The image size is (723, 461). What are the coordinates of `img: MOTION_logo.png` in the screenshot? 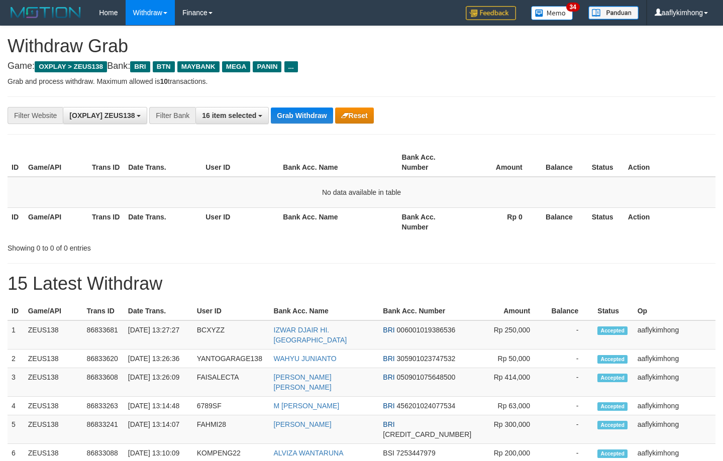 It's located at (46, 13).